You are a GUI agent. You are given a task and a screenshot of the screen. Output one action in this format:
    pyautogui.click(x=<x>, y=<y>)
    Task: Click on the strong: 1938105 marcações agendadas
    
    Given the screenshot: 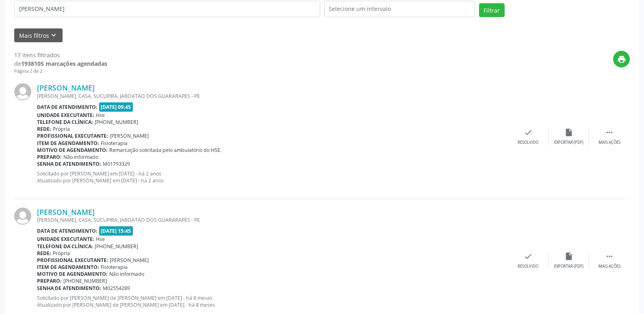 What is the action you would take?
    pyautogui.click(x=64, y=63)
    